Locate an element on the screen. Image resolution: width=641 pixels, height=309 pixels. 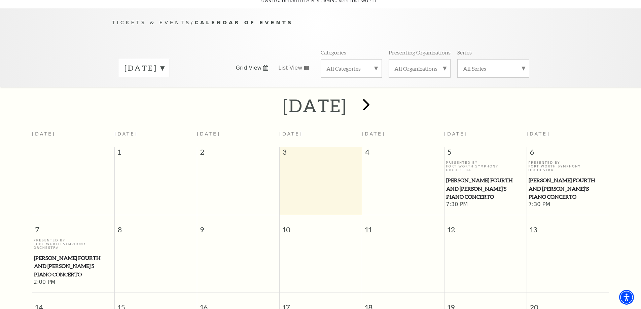
span: 6 is located at coordinates (568, 154).